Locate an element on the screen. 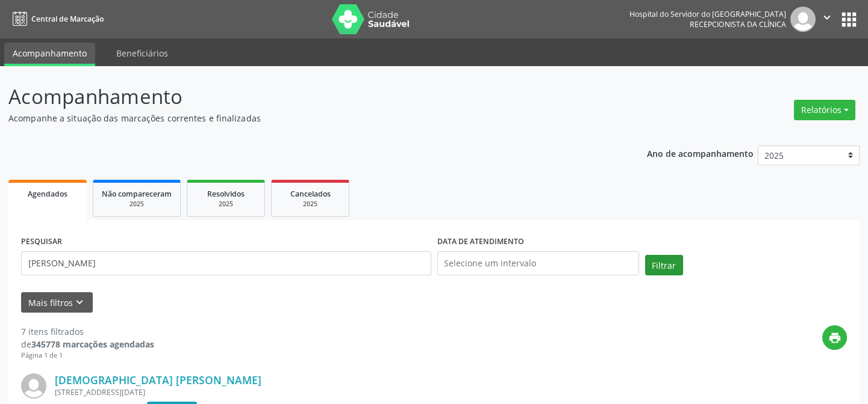 The height and width of the screenshot is (404, 868). span: Agendados is located at coordinates (47, 193).